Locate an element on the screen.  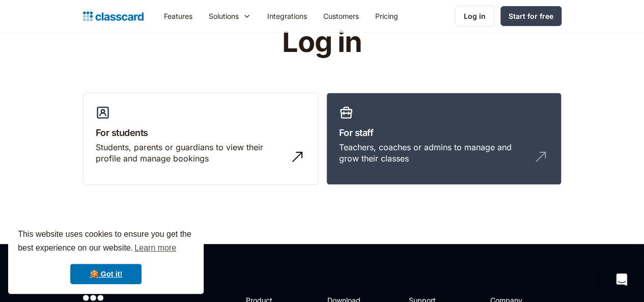
a: Features is located at coordinates (178, 16).